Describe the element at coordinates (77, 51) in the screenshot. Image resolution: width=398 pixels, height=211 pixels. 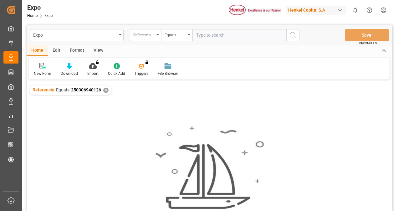
I see `div: Format` at that location.